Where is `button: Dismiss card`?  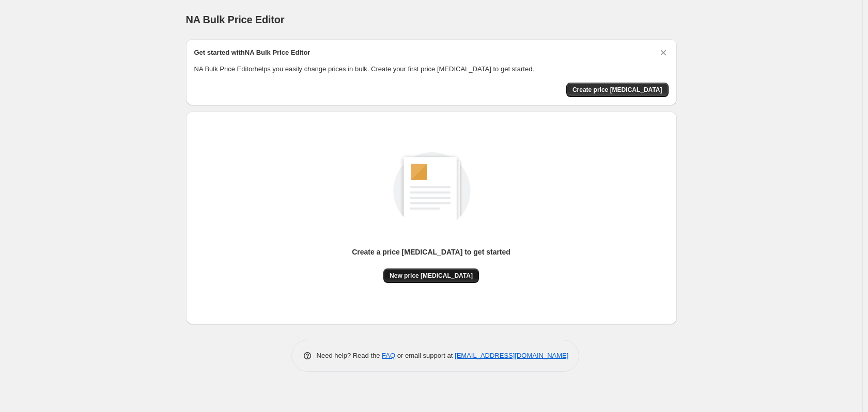
button: Dismiss card is located at coordinates (663, 53).